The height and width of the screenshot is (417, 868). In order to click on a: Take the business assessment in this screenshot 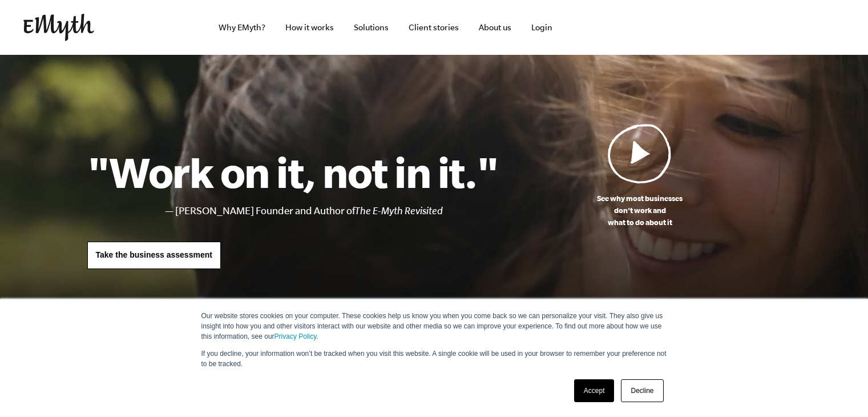, I will do `click(154, 255)`.